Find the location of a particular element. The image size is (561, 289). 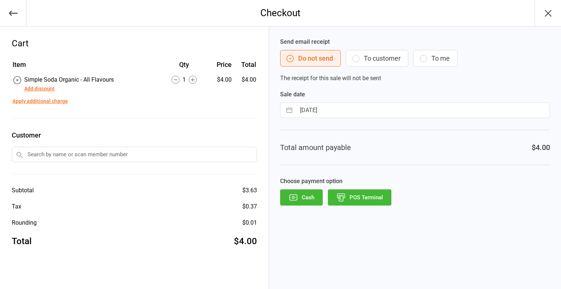

div: Rounding is located at coordinates (24, 223).